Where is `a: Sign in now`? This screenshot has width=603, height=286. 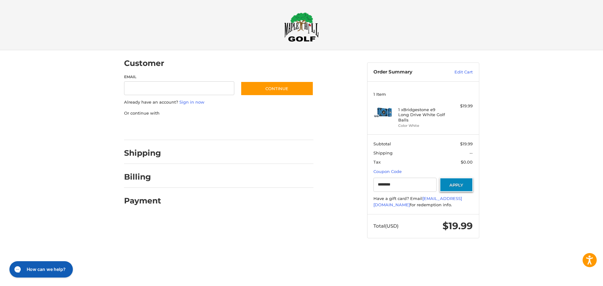
a: Sign in now is located at coordinates (192, 102).